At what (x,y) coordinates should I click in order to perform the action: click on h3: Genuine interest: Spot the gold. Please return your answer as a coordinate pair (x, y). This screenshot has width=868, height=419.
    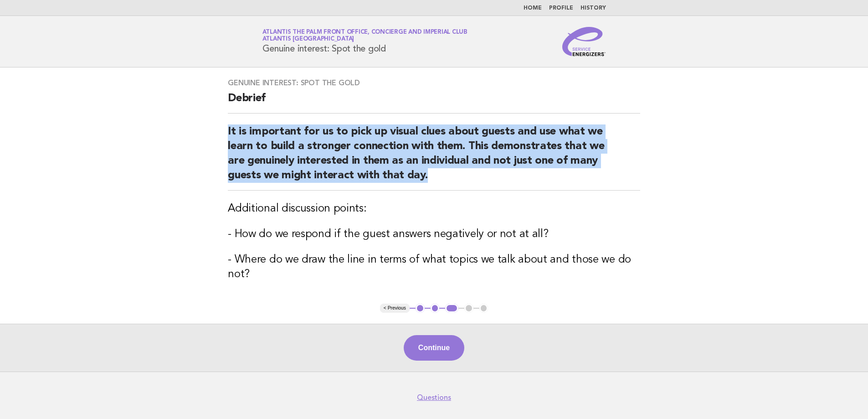
    Looking at the image, I should click on (434, 83).